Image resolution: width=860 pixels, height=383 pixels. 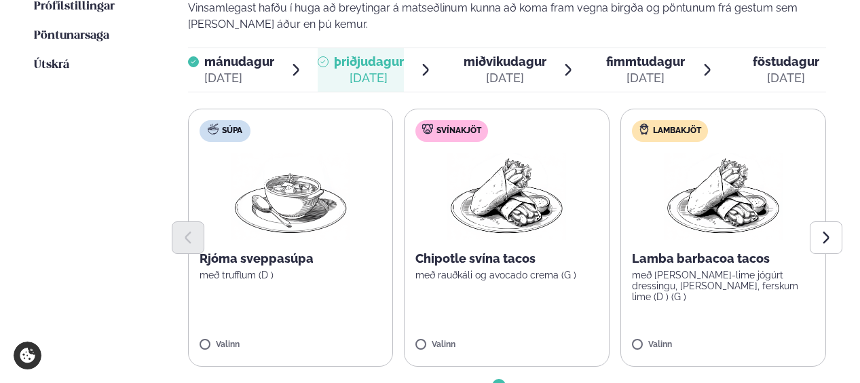 I want to click on span: föstudagur, so click(x=786, y=61).